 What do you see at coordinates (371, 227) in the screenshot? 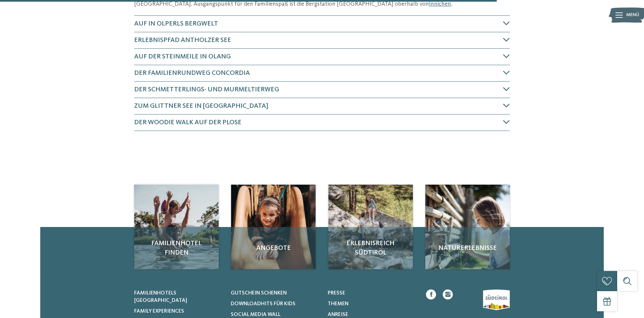
I see `a: Dolomiten: Wandern mit Kindern leicht gemacht Erlebnisreich Südtirol` at bounding box center [371, 227].